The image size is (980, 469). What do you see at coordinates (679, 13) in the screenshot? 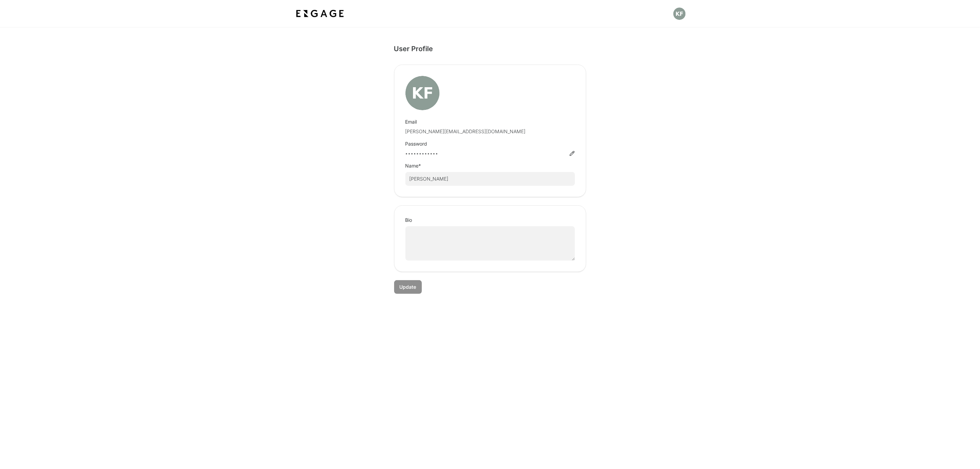
I see `button: Open profile menu` at bounding box center [679, 13].